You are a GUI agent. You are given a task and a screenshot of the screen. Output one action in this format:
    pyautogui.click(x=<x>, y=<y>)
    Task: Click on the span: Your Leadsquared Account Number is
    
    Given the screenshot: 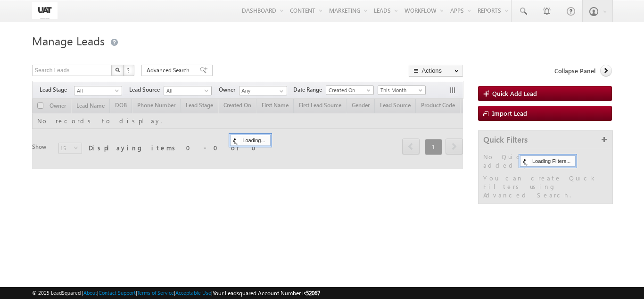 What is the action you would take?
    pyautogui.click(x=266, y=293)
    